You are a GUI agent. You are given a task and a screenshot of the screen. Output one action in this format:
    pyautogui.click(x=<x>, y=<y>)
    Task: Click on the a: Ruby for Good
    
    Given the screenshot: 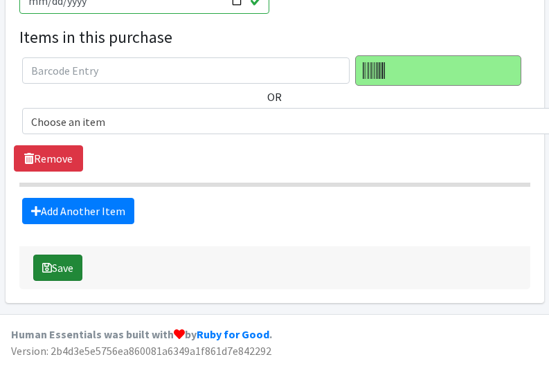 What is the action you would take?
    pyautogui.click(x=233, y=335)
    